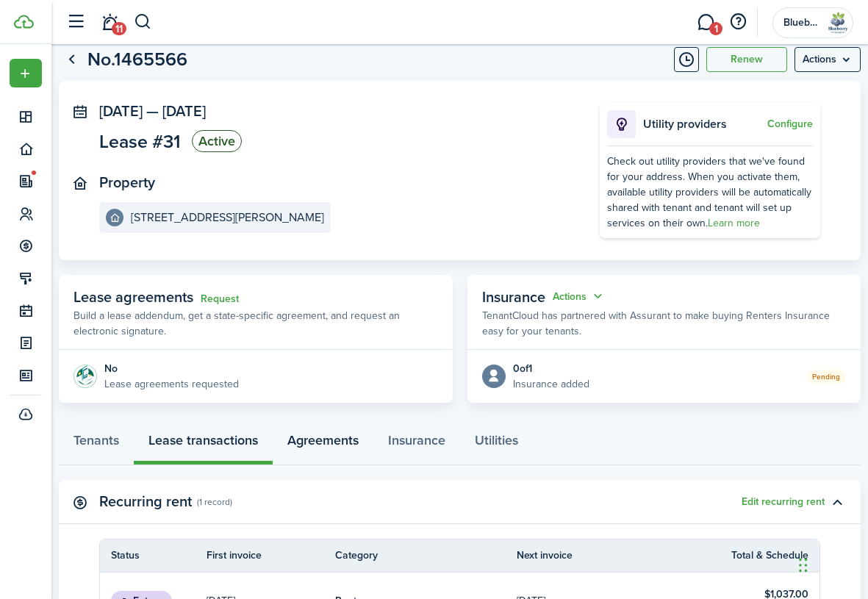 The image size is (868, 599). I want to click on span: Lease #31, so click(140, 141).